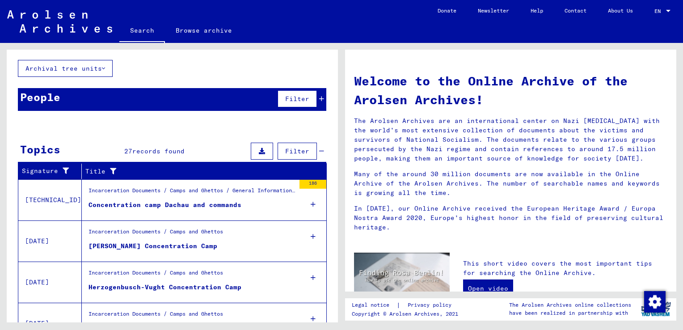 Image resolution: width=683 pixels, height=330 pixels. What do you see at coordinates (40, 149) in the screenshot?
I see `div: Topics` at bounding box center [40, 149].